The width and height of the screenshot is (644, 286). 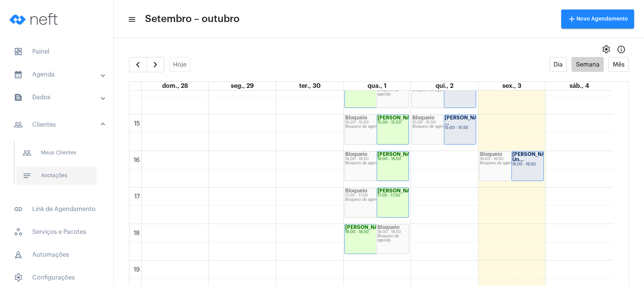 I want to click on button: Semana, so click(x=587, y=64).